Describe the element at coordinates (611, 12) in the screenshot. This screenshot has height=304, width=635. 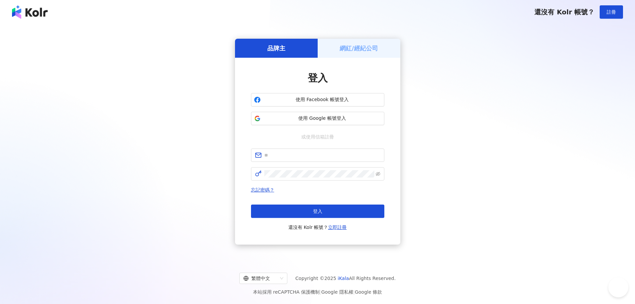
I see `button: 註冊` at that location.